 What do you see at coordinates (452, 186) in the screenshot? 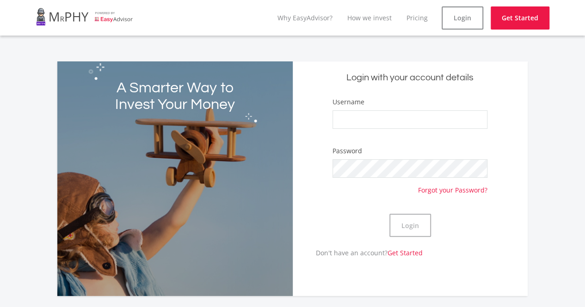
I see `a: Forgot your Password?` at bounding box center [452, 186].